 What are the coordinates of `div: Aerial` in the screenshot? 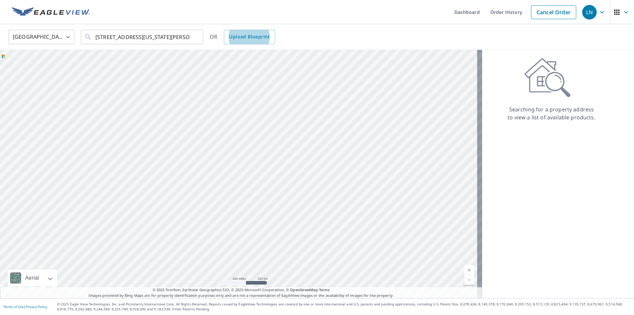 It's located at (32, 278).